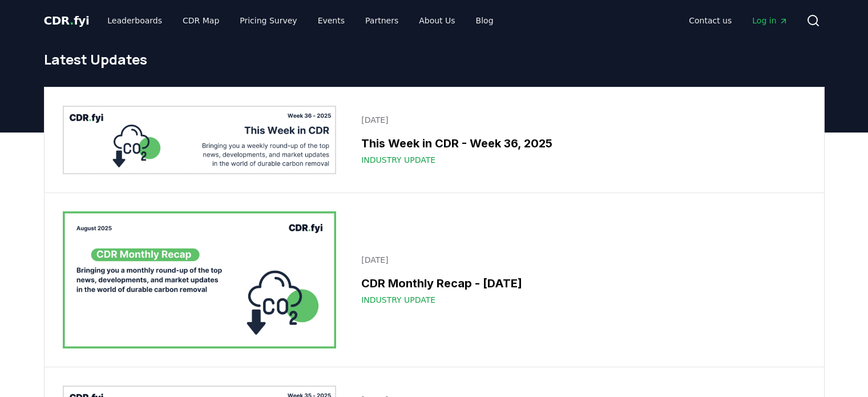 The height and width of the screenshot is (397, 868). Describe the element at coordinates (710, 21) in the screenshot. I see `a: Contact us` at that location.